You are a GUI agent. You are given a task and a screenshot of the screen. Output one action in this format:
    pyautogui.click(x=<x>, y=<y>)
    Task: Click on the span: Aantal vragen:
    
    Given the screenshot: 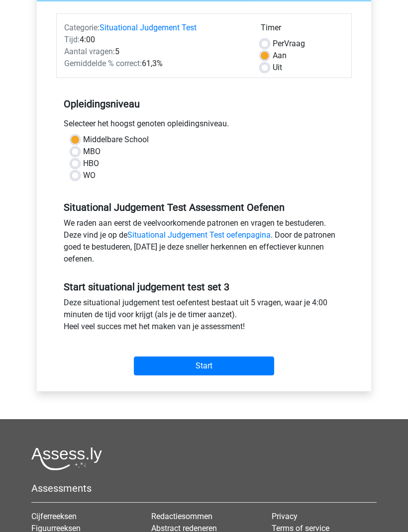 What is the action you would take?
    pyautogui.click(x=90, y=52)
    